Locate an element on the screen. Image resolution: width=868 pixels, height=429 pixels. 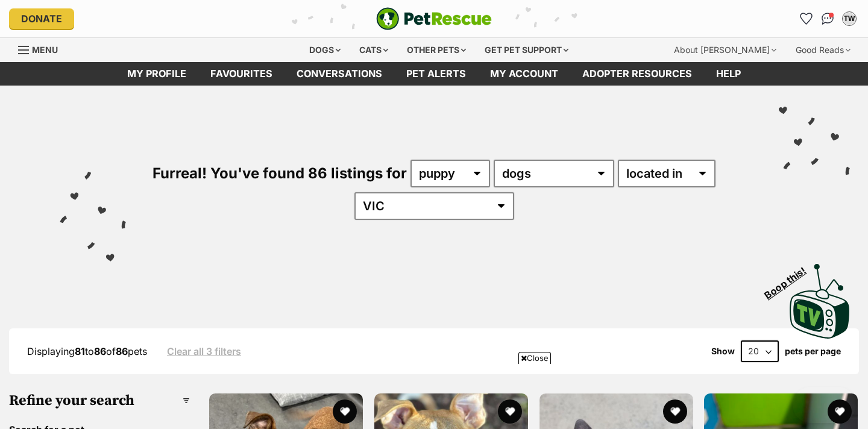
div: Get pet support is located at coordinates (527, 50).